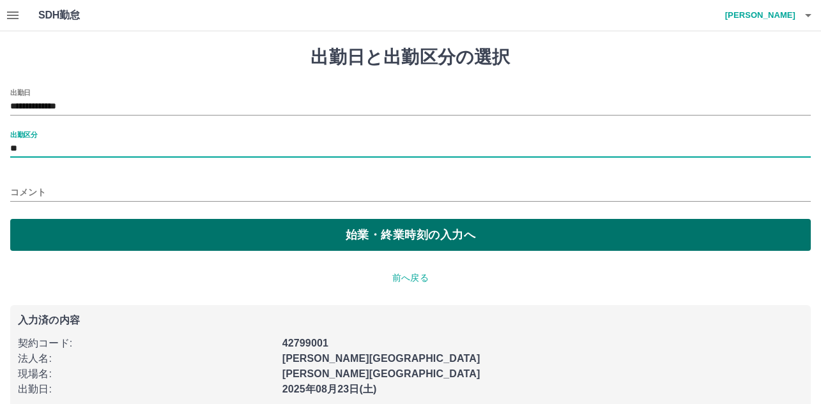  Describe the element at coordinates (146, 374) in the screenshot. I see `p: 現場名 :` at that location.